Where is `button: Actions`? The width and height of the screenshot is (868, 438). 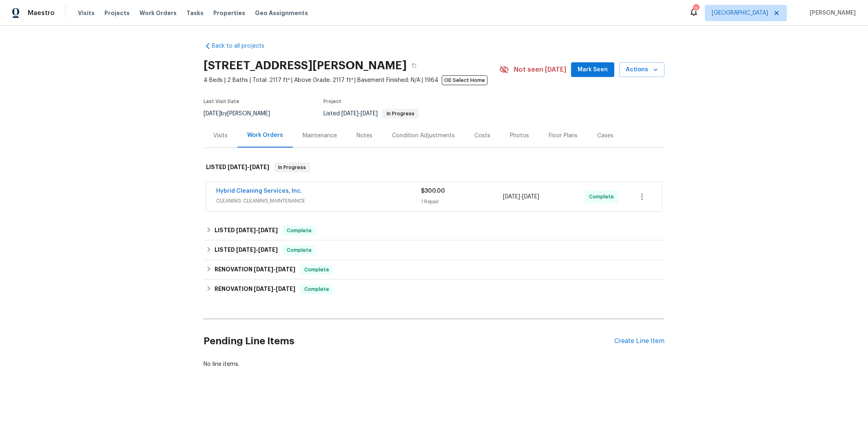
button: Actions is located at coordinates (641, 70).